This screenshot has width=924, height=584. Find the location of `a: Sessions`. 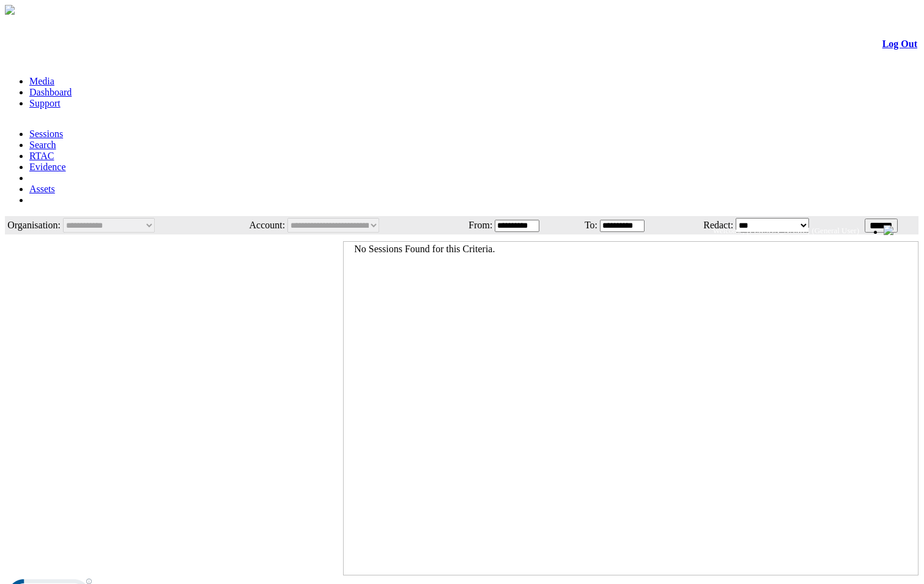

a: Sessions is located at coordinates (46, 133).